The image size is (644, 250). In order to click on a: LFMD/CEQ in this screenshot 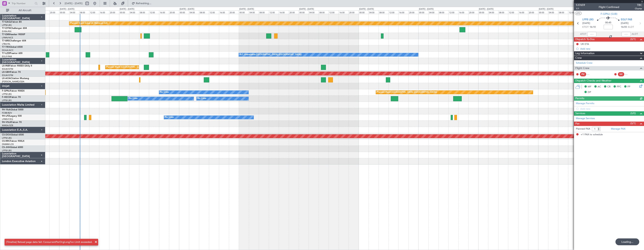, I will do `click(7, 119)`.